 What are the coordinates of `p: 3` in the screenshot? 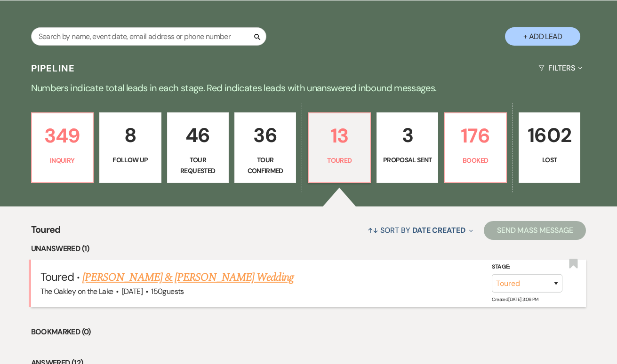 It's located at (407, 135).